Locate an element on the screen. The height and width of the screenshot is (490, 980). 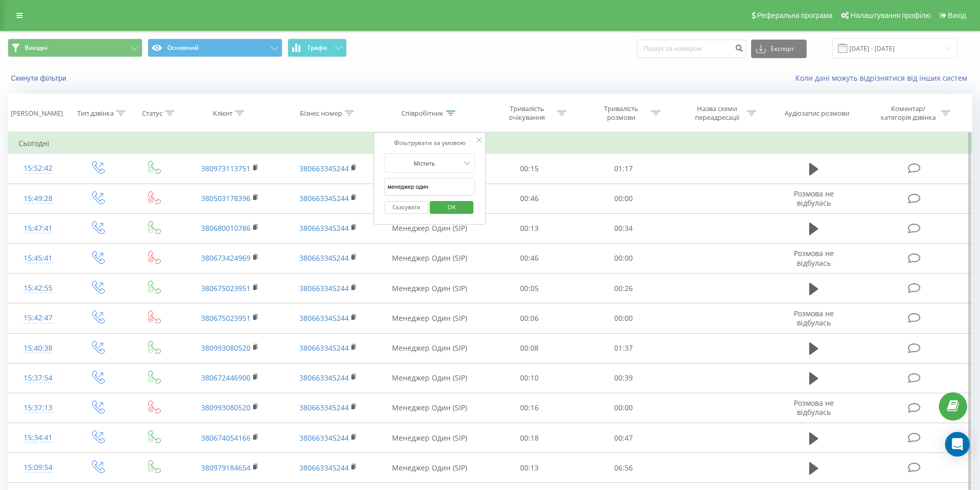
td: 00:47 is located at coordinates (624, 438).